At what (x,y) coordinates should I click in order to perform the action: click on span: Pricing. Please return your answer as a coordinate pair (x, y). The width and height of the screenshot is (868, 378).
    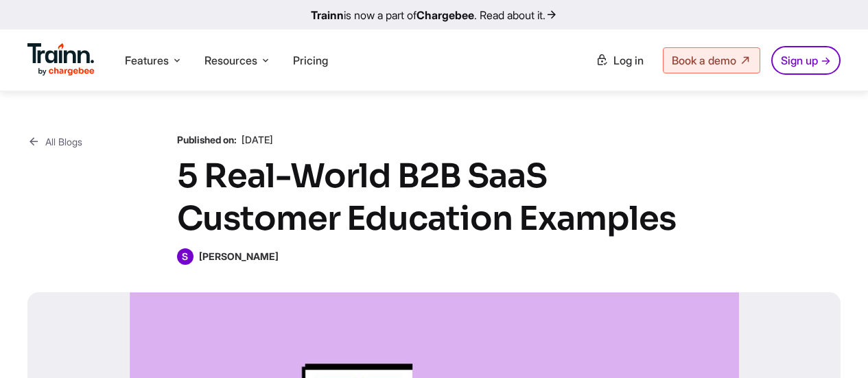
    Looking at the image, I should click on (310, 60).